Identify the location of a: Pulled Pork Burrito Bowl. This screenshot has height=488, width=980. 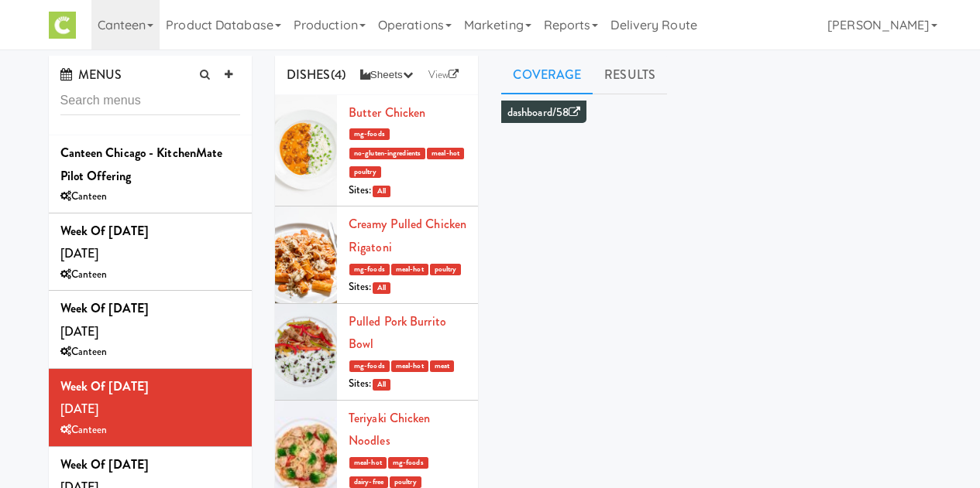
(397, 333).